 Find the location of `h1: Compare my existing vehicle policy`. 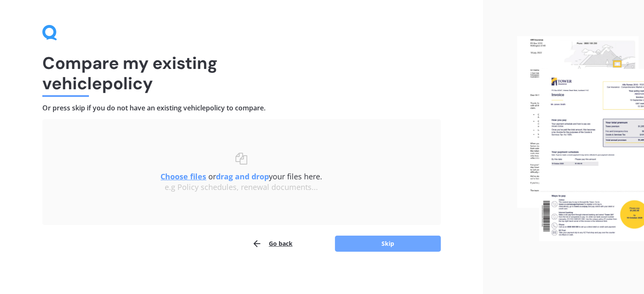

h1: Compare my existing vehicle policy is located at coordinates (241, 73).